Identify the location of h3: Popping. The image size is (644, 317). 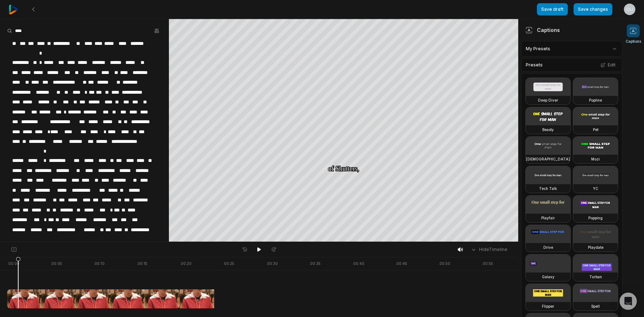
(596, 218).